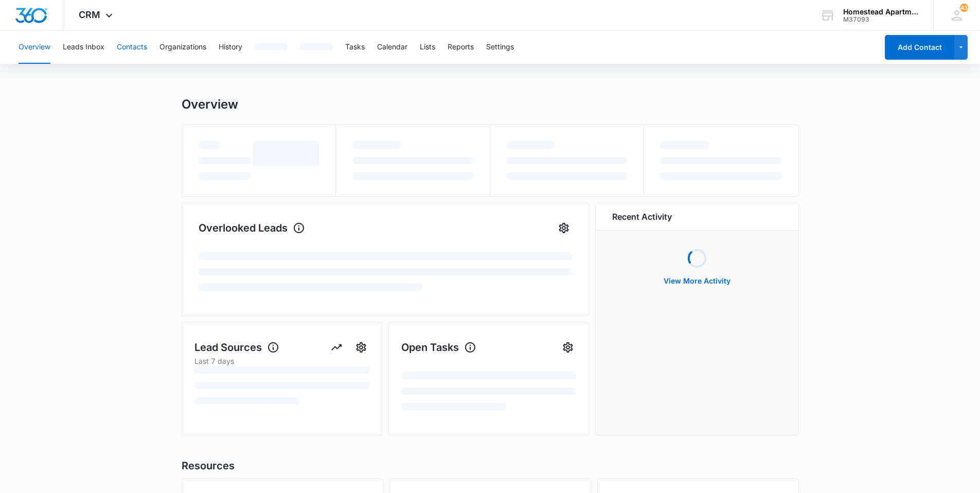 This screenshot has width=980, height=493. Describe the element at coordinates (35, 47) in the screenshot. I see `button: Overview` at that location.